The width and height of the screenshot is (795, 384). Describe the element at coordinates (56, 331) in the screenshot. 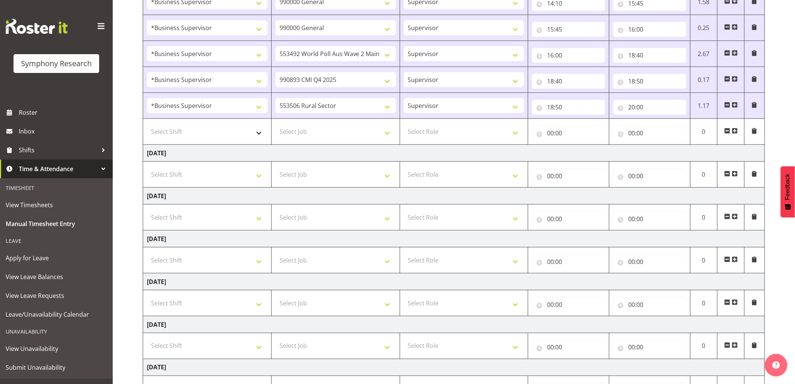

I see `div: Unavailability` at that location.